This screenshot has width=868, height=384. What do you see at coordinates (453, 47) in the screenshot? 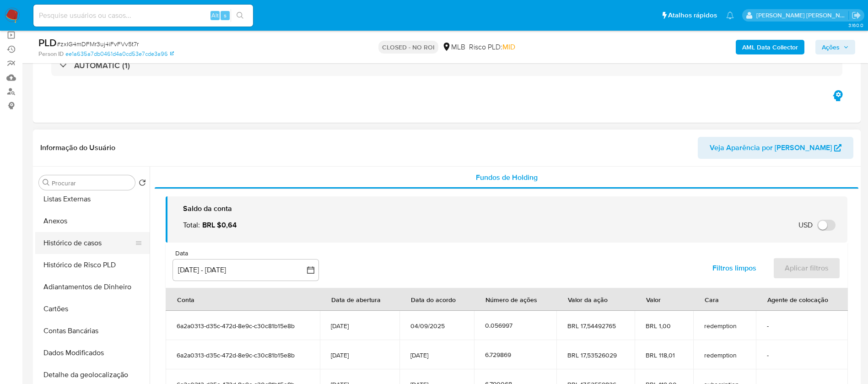
I see `div: MLB` at bounding box center [453, 47].